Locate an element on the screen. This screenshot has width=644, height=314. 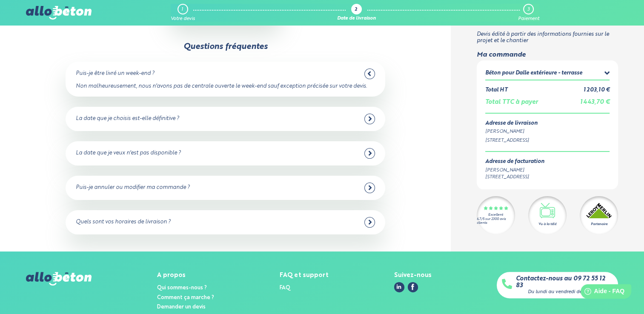
div: Puis-je annuler ou modifier ma commande ? is located at coordinates (133, 188).